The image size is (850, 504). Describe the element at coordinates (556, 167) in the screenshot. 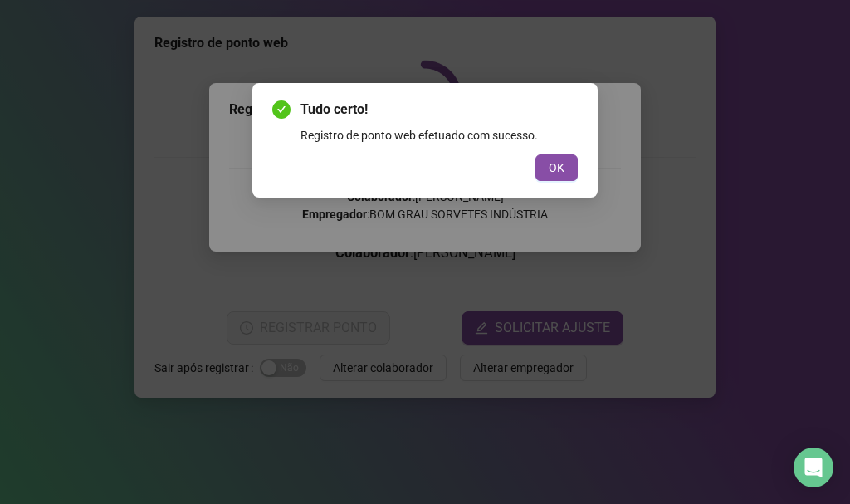

I see `span: OK` at that location.